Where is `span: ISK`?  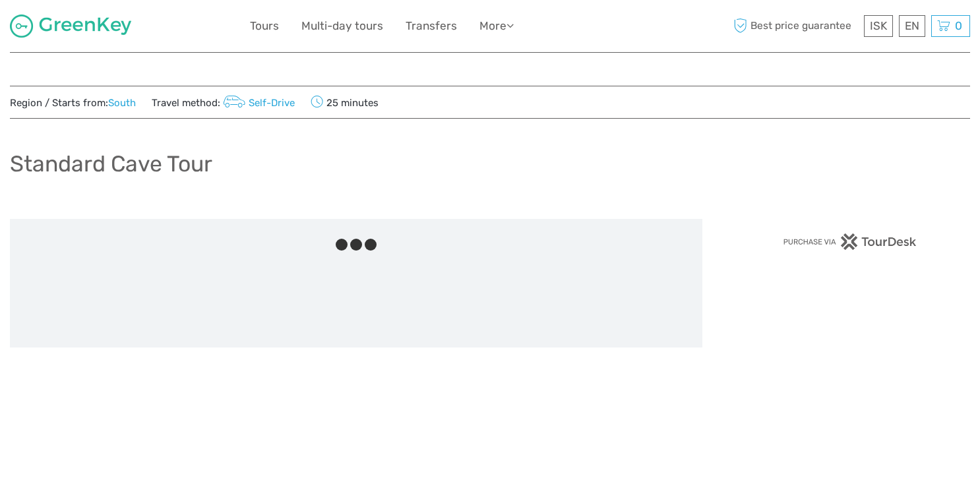
span: ISK is located at coordinates (878, 26).